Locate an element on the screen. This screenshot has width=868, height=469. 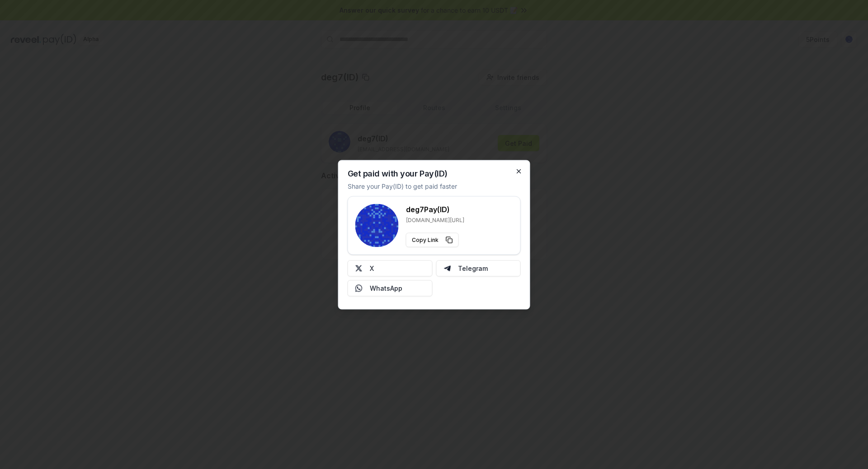
button: WhatsApp is located at coordinates (390, 288).